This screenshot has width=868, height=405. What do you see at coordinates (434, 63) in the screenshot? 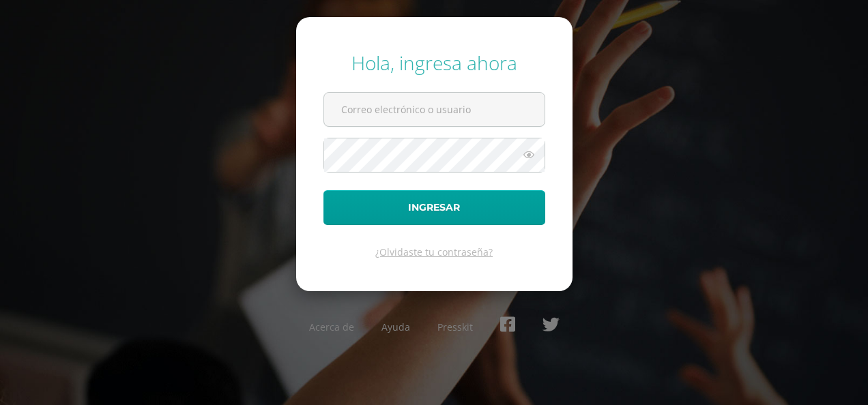
I see `div: Hola, ingresa ahora` at bounding box center [434, 63].